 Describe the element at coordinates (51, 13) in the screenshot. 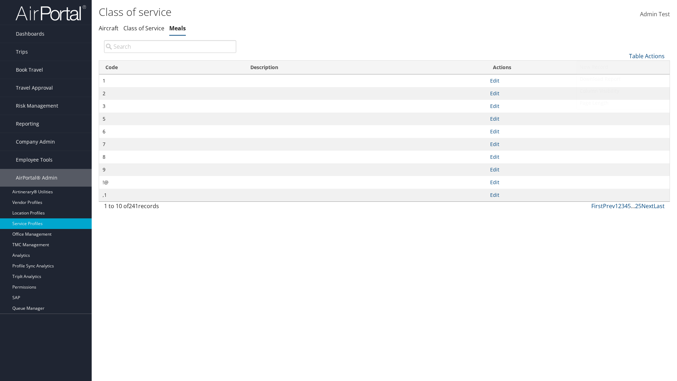

I see `img: airportal-logo.png` at that location.